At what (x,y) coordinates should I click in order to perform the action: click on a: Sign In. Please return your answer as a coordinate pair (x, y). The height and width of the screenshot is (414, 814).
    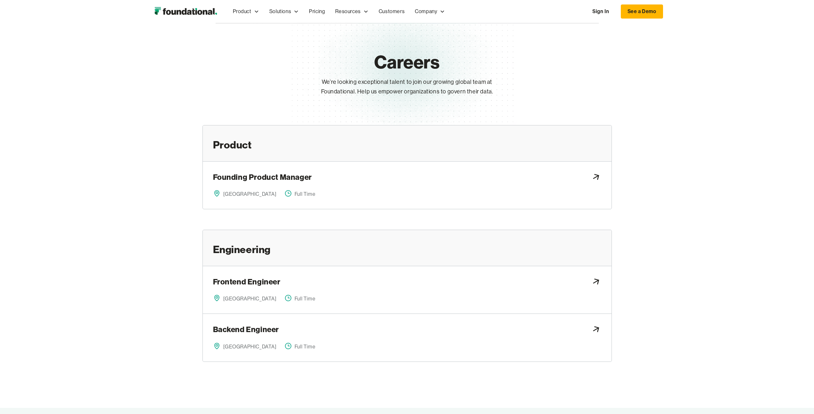
    Looking at the image, I should click on (600, 12).